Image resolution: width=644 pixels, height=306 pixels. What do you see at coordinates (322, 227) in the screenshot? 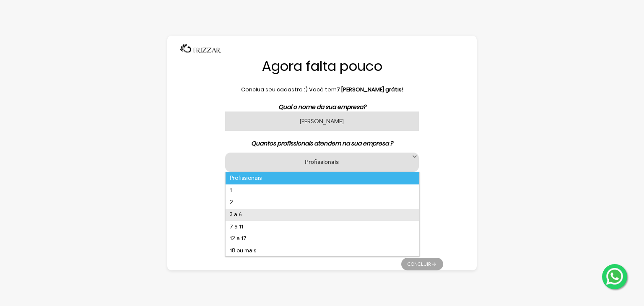
I see `li: 7 a 11` at bounding box center [322, 227].